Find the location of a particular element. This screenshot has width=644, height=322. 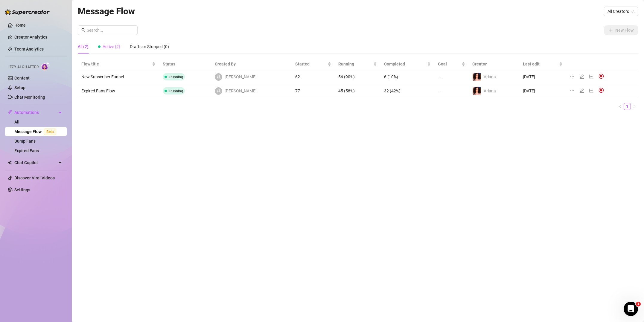

a: Creator Analytics is located at coordinates (38, 37).